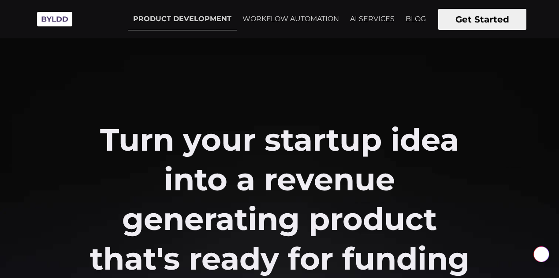 This screenshot has height=278, width=559. I want to click on a: BLOG, so click(416, 19).